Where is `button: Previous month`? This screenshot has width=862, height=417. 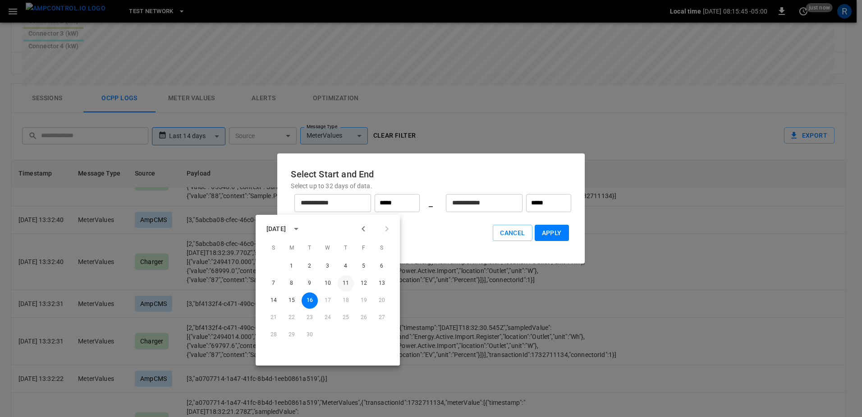
button: Previous month is located at coordinates (364, 229).